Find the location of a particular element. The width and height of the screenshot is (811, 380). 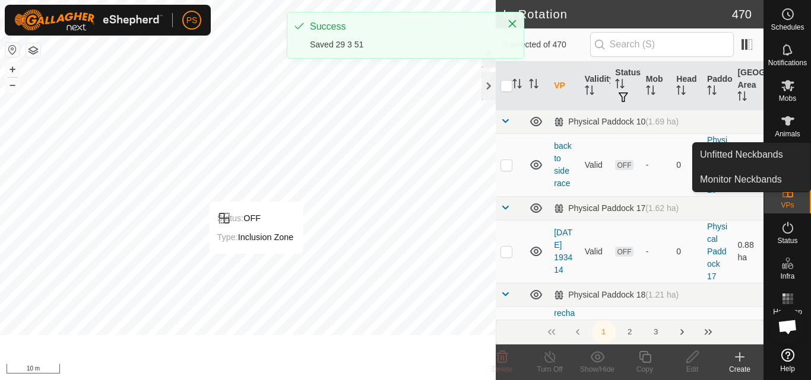

th: Mob is located at coordinates (656, 86).